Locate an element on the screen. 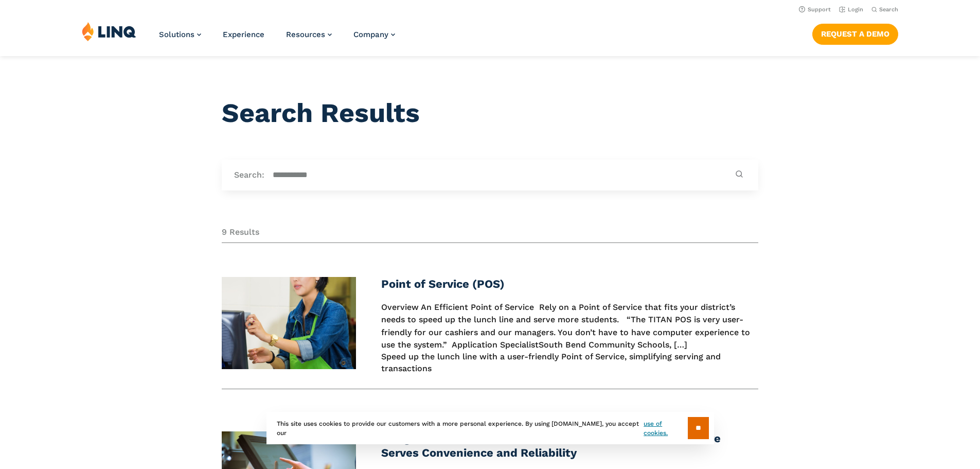  nav: Button Navigation is located at coordinates (855, 33).